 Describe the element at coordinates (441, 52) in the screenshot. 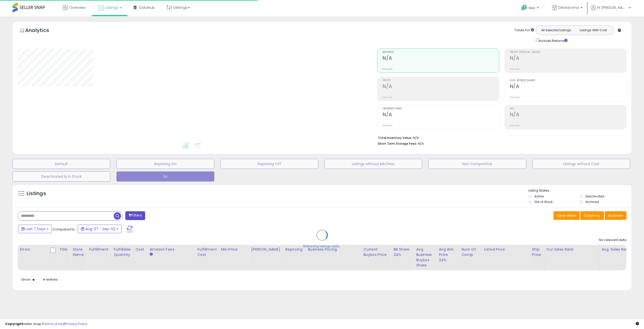

I see `span: Revenue` at that location.